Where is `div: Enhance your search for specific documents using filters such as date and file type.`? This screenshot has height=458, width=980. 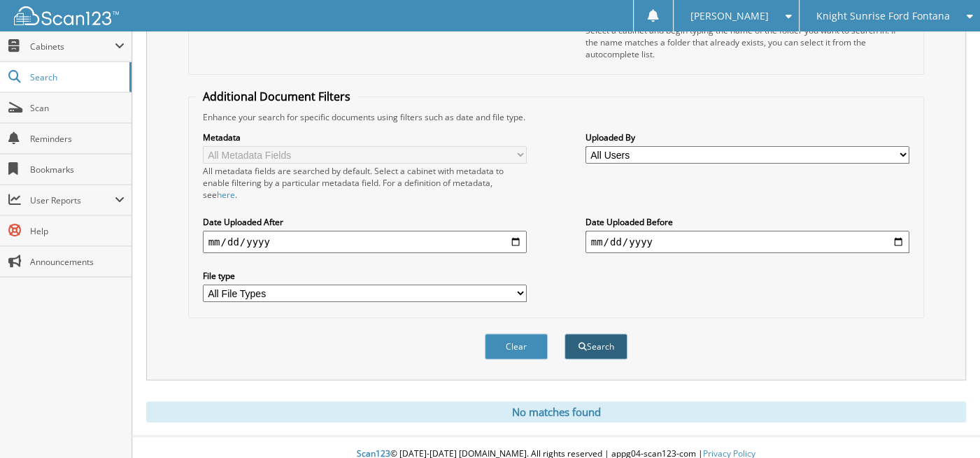
div: Enhance your search for specific documents using filters such as date and file type. is located at coordinates (556, 117).